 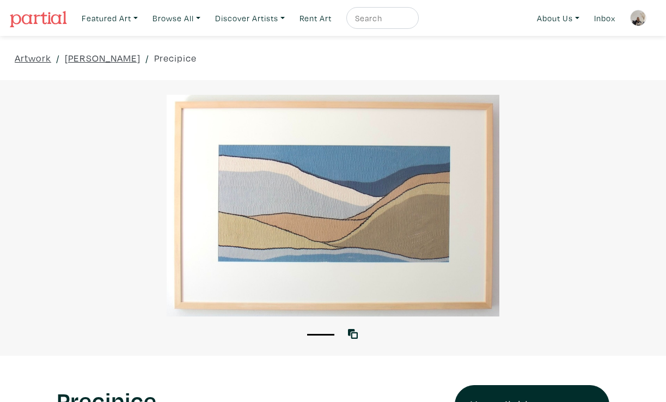 I want to click on a: Artwork, so click(x=33, y=58).